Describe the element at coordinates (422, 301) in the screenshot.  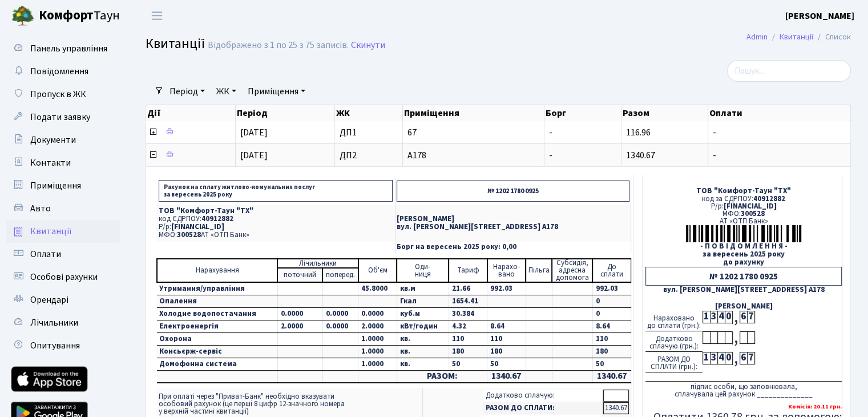
I see `td: Гкал` at that location.